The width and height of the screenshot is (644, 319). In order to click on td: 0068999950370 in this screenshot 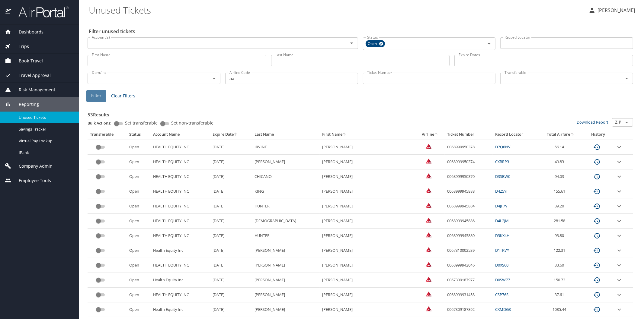, I will do `click(469, 177)`.